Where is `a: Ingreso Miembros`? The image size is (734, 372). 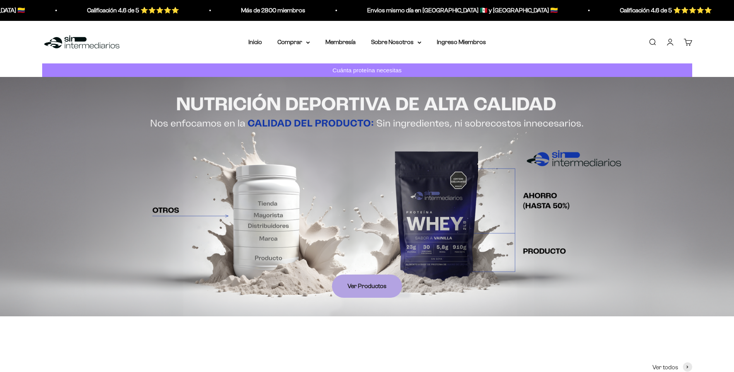 a: Ingreso Miembros is located at coordinates (461, 42).